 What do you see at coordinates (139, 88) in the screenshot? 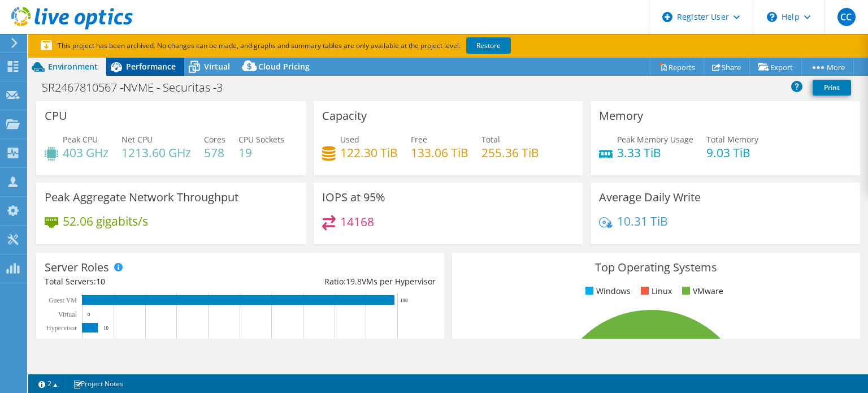
I see `h1: SR2467810567 -NVME - Securitas -3` at bounding box center [139, 88].